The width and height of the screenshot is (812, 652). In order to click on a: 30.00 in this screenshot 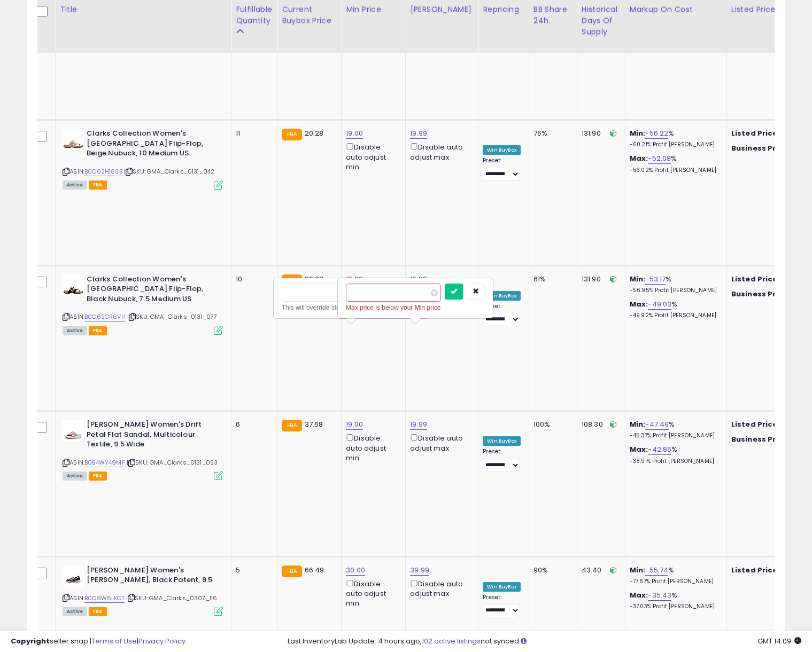, I will do `click(355, 570)`.